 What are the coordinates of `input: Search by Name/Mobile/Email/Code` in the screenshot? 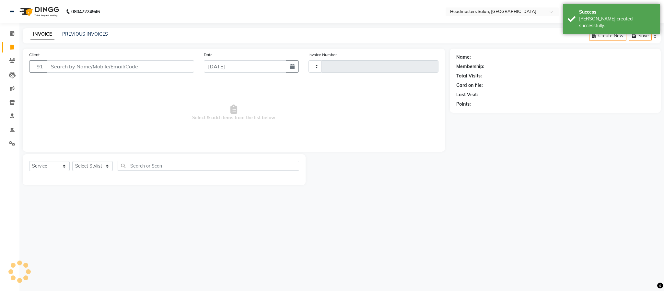 It's located at (120, 66).